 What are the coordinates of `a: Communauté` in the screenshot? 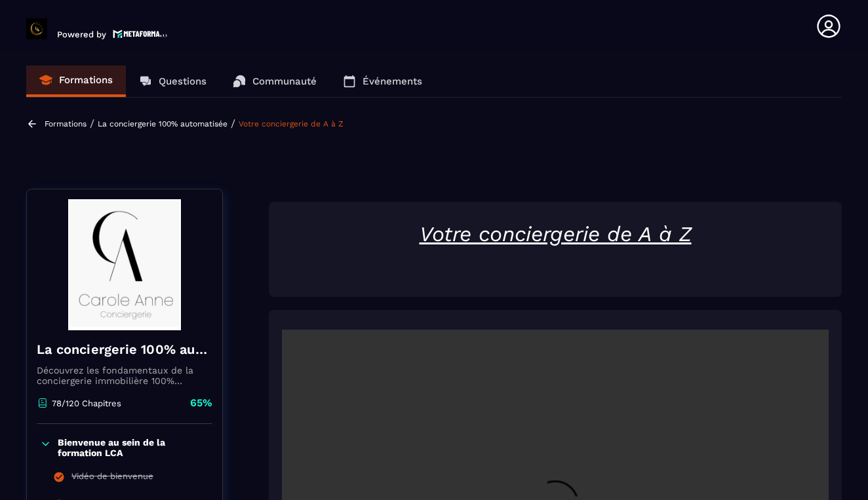 It's located at (275, 81).